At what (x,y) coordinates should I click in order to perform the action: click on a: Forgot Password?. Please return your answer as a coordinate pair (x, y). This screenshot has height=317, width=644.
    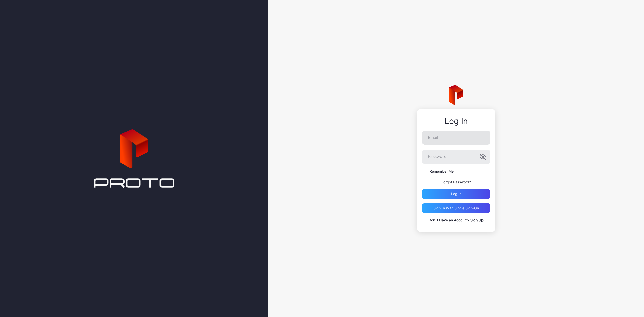
    Looking at the image, I should click on (456, 182).